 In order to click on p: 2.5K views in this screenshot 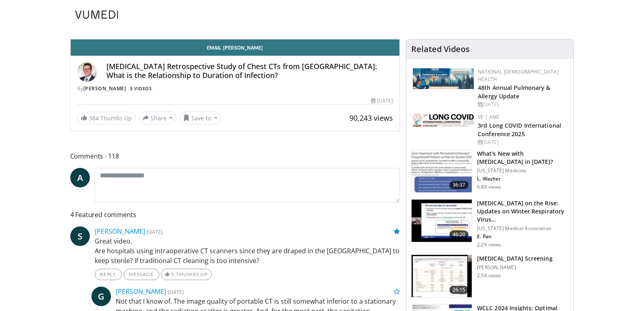, I will do `click(489, 276)`.